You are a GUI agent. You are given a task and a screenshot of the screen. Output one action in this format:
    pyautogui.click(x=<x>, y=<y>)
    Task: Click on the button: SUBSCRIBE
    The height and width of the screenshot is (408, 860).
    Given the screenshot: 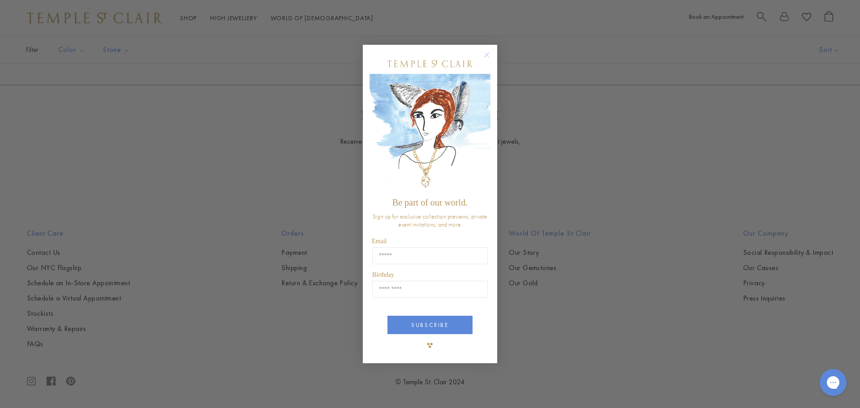 What is the action you would take?
    pyautogui.click(x=430, y=325)
    